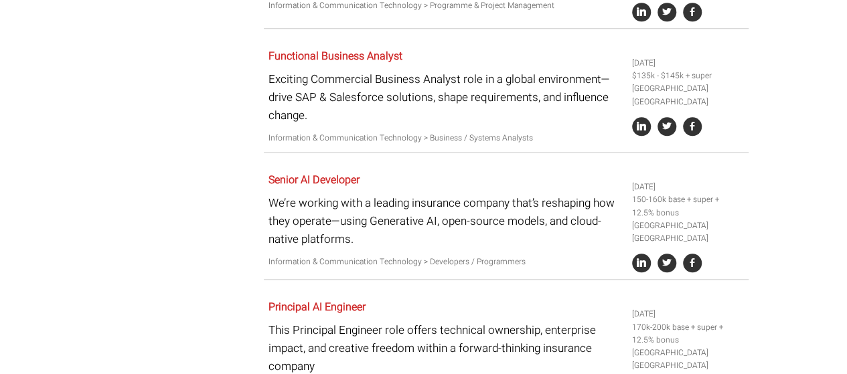 The width and height of the screenshot is (847, 374). Describe the element at coordinates (335, 56) in the screenshot. I see `a: Functional Business Analyst` at that location.